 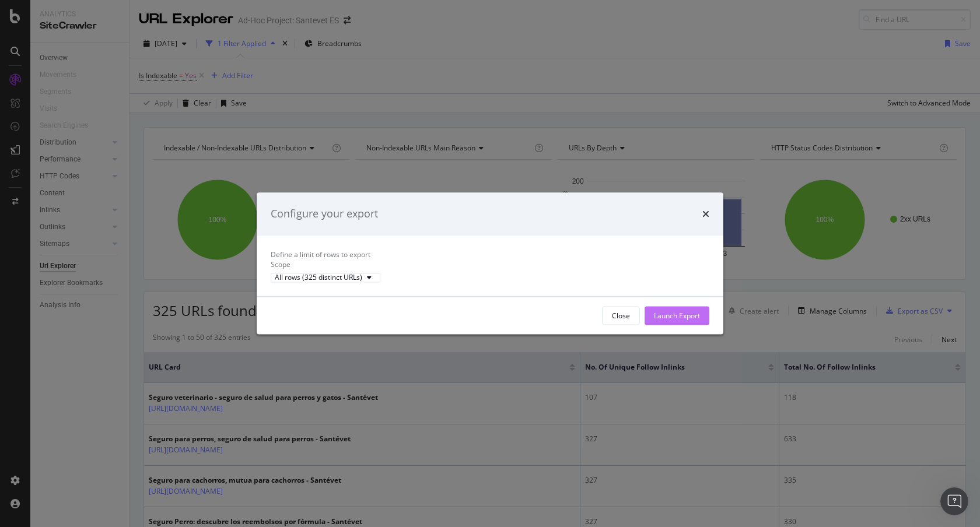 I want to click on label: Scope, so click(x=280, y=264).